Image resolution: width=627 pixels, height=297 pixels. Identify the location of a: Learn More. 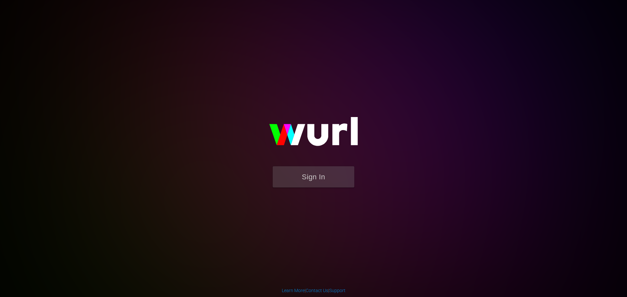
(293, 291).